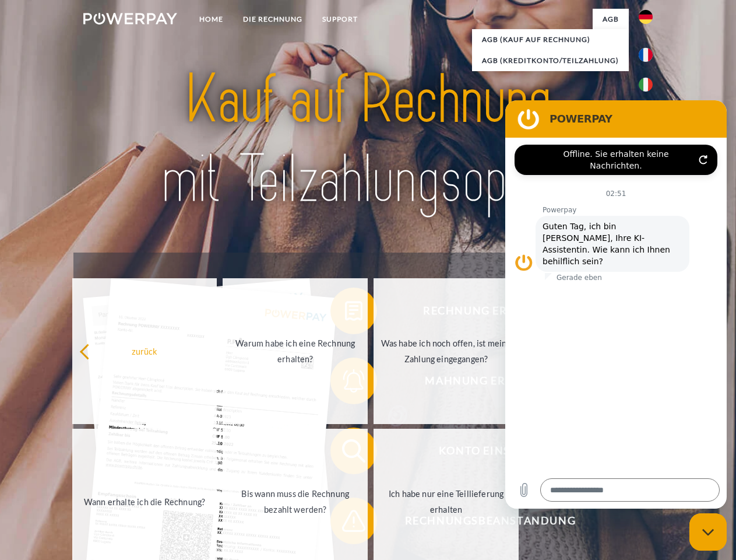 The height and width of the screenshot is (560, 736). Describe the element at coordinates (18, 389) in the screenshot. I see `button: Datei hochladen` at that location.